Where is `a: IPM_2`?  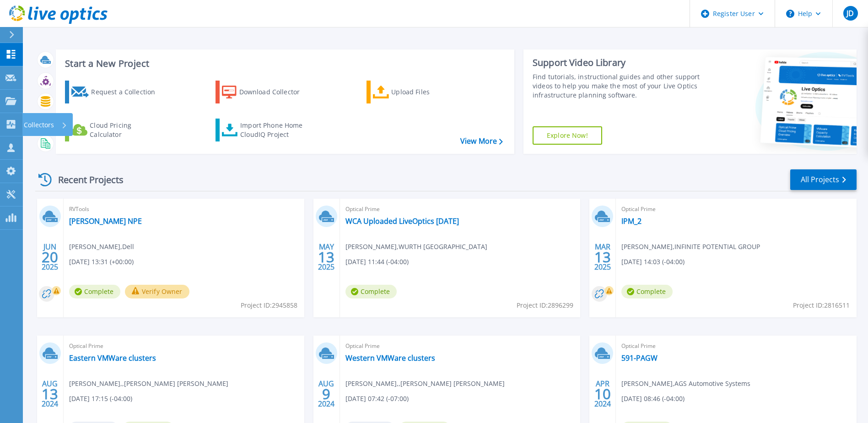
a: IPM_2 is located at coordinates (631, 221).